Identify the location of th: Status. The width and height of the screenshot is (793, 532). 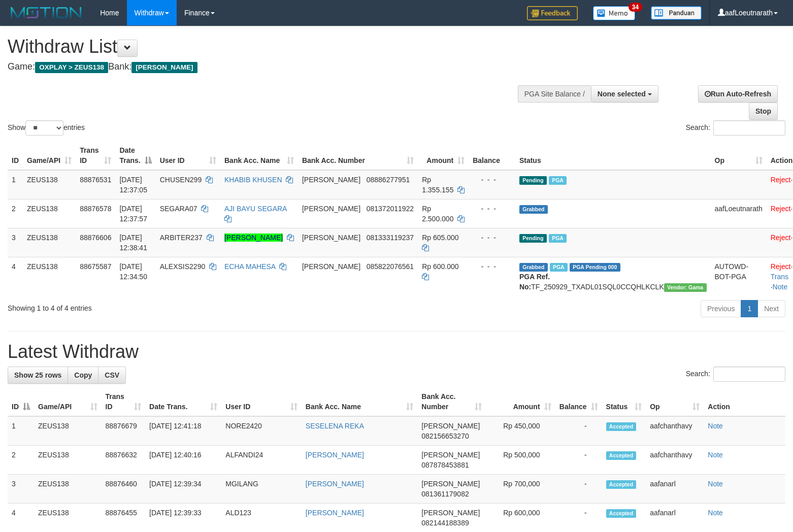
(613, 155).